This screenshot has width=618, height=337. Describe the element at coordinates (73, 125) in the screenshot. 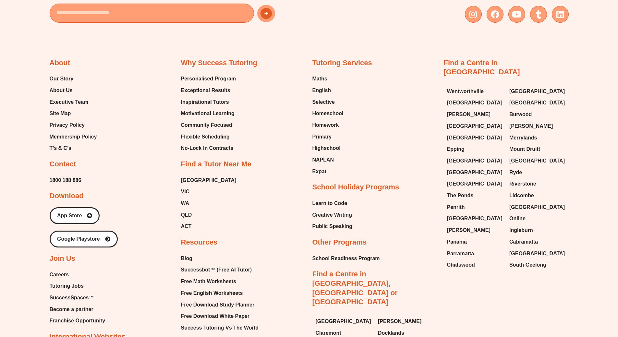

I see `a: Privacy Policy` at that location.